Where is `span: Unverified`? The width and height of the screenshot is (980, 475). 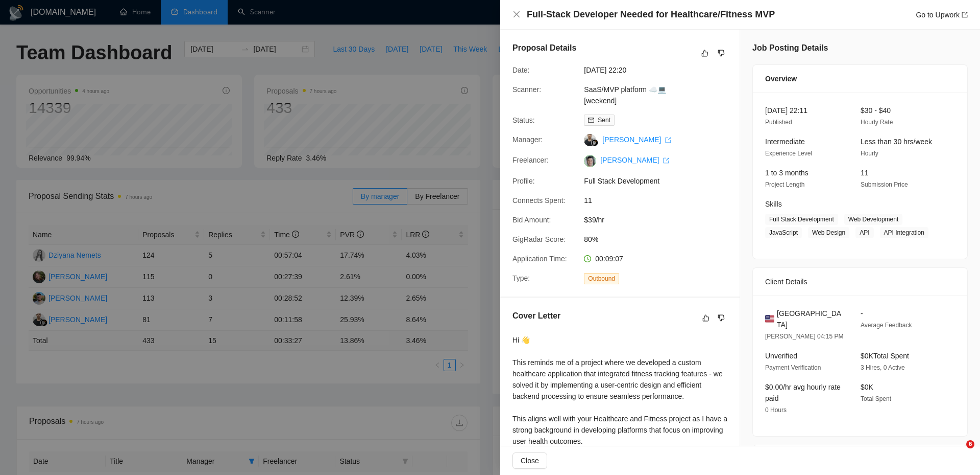 span: Unverified is located at coordinates (781, 356).